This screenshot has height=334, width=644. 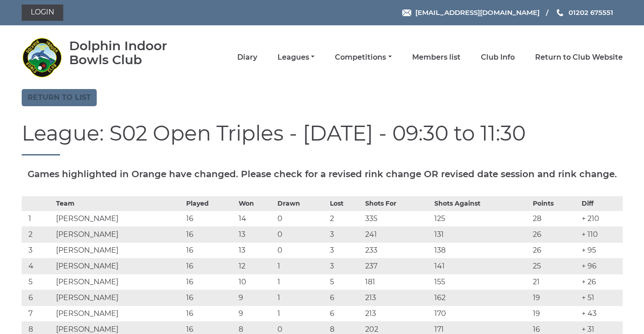 What do you see at coordinates (322, 174) in the screenshot?
I see `h5: Games highlighted in Orange have changed. Please check for a revised rink change OR revised date ...` at bounding box center [322, 174].